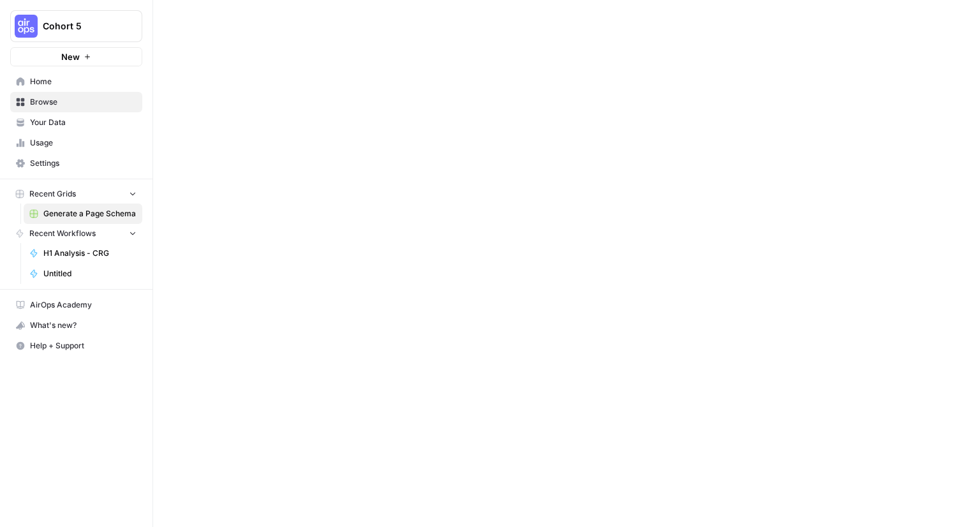 The width and height of the screenshot is (980, 527). What do you see at coordinates (83, 214) in the screenshot?
I see `a: Generate a Page Schema` at bounding box center [83, 214].